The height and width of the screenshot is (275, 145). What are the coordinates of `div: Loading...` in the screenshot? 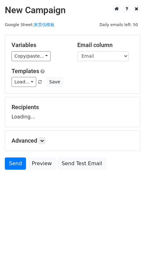 It's located at (73, 112).